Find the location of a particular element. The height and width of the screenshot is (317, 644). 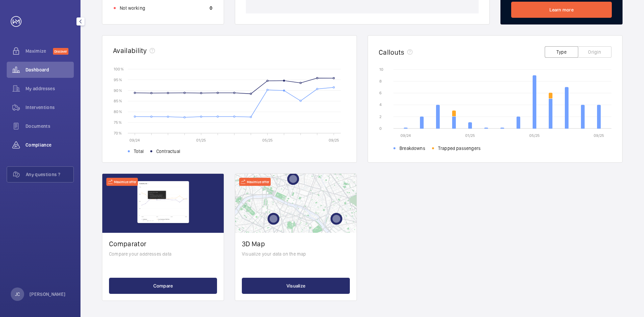

span: Total is located at coordinates (139, 151).